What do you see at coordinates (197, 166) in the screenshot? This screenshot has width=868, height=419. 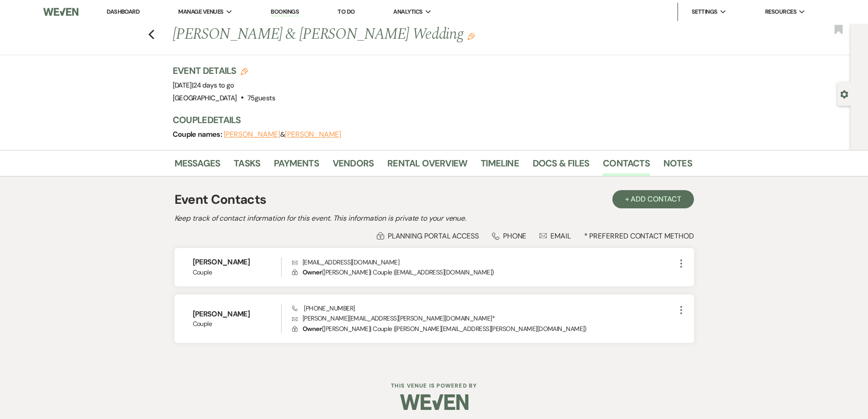 I see `a: Messages` at bounding box center [197, 166].